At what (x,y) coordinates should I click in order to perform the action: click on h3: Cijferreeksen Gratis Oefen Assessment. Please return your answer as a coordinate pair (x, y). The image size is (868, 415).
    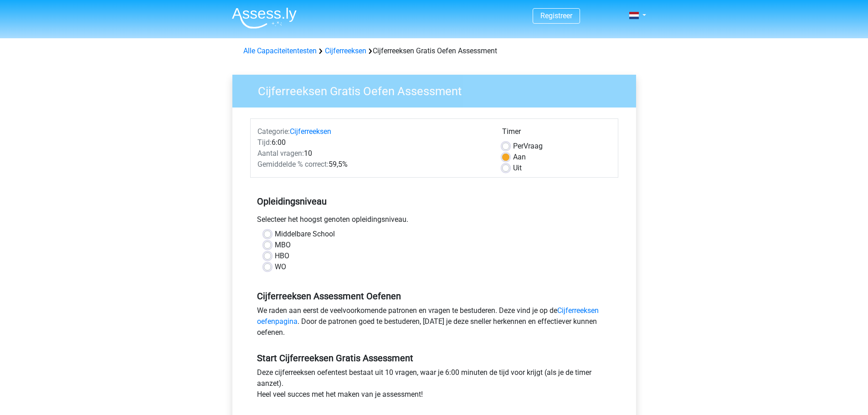
    Looking at the image, I should click on (438, 90).